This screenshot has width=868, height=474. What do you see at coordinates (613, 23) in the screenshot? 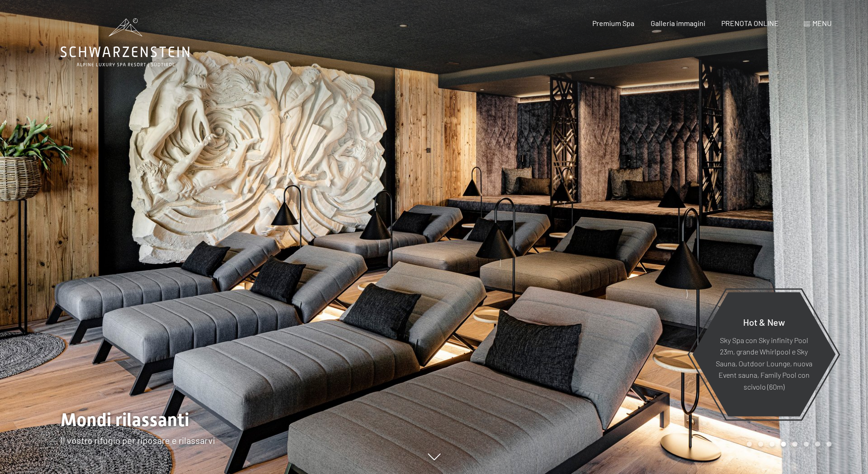
I see `span: Premium Spa` at bounding box center [613, 23].